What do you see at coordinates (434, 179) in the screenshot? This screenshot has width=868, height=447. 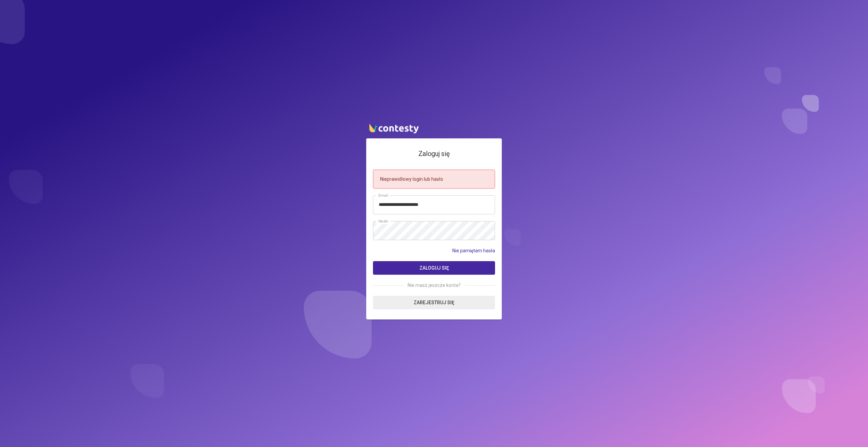 I see `div: Nieprawidłowy login lub hasło` at bounding box center [434, 179].